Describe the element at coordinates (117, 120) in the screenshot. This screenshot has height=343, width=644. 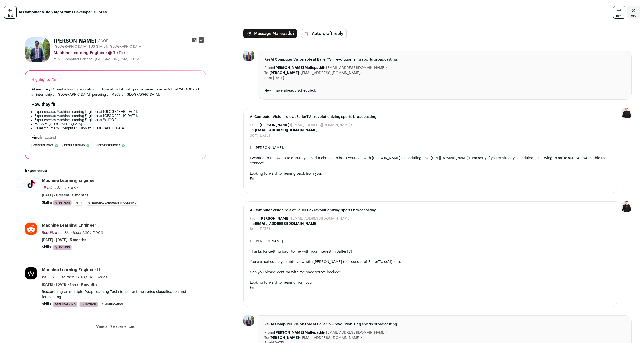
I see `li: Experience as Machine Learning Engineer at WHOOP.` at that location.